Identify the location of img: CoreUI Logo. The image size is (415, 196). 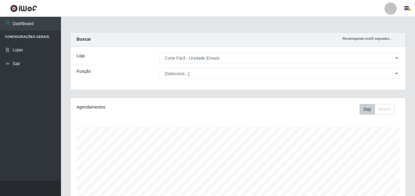
(23, 8).